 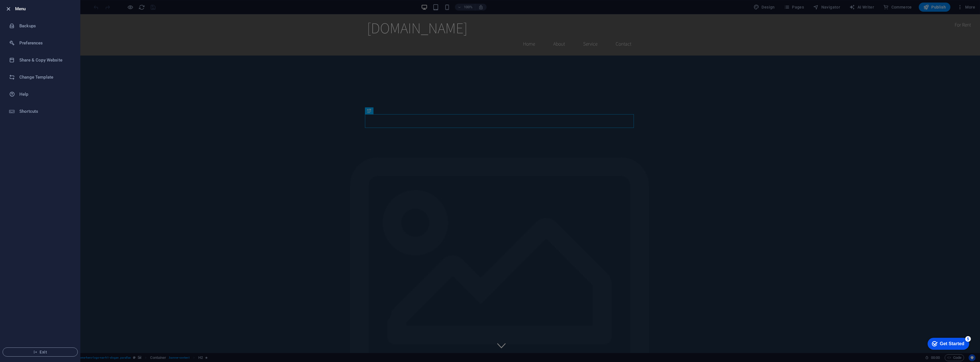 I want to click on h6: Share & Copy Website, so click(x=45, y=60).